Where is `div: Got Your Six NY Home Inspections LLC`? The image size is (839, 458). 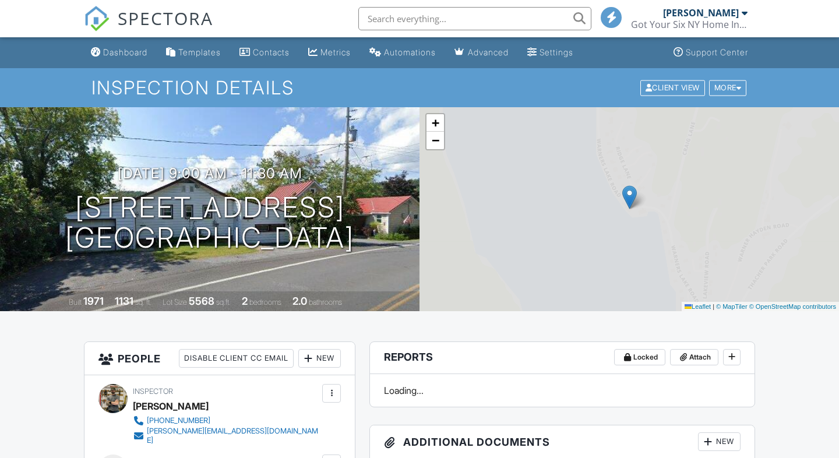 div: Got Your Six NY Home Inspections LLC is located at coordinates (689, 24).